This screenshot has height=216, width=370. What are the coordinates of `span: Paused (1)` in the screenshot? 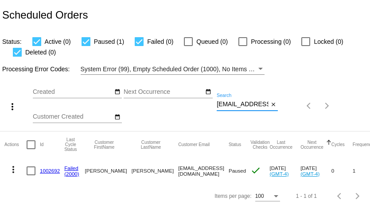 It's located at (109, 42).